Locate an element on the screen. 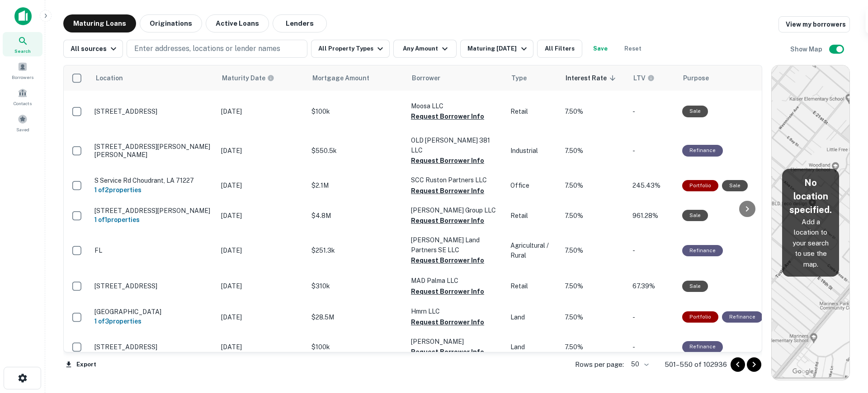  p: Moosa LLC is located at coordinates (456, 106).